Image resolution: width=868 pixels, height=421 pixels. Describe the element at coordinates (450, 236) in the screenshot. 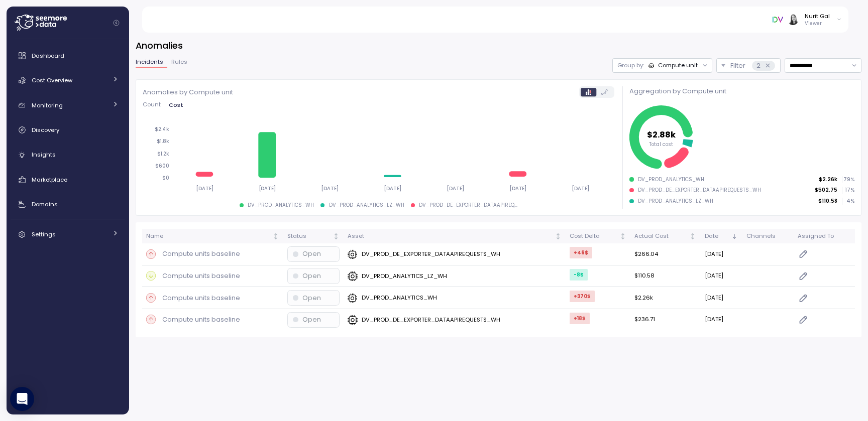

I see `div: Asset` at that location.